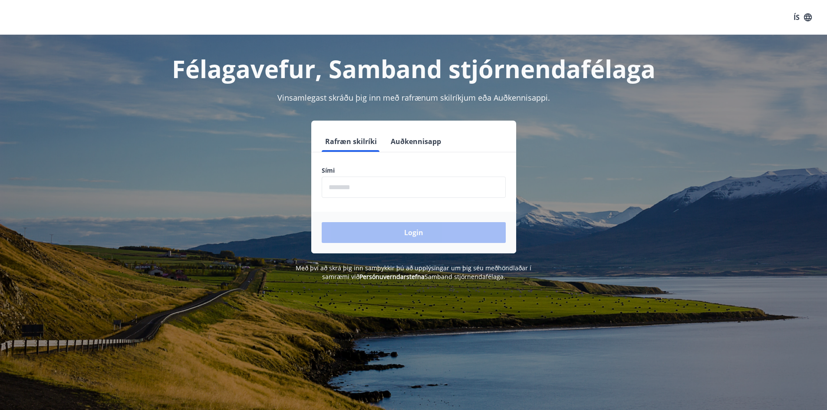 Image resolution: width=827 pixels, height=410 pixels. I want to click on button: Auðkennisapp, so click(416, 142).